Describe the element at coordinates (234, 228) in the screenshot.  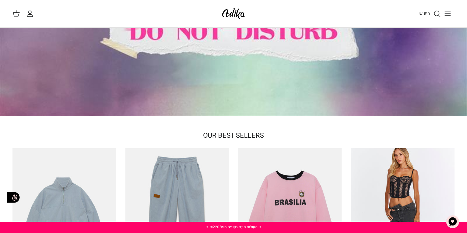
I see `a: ✦ משלוח חינם בקנייה מעל ₪220 ✦` at that location.